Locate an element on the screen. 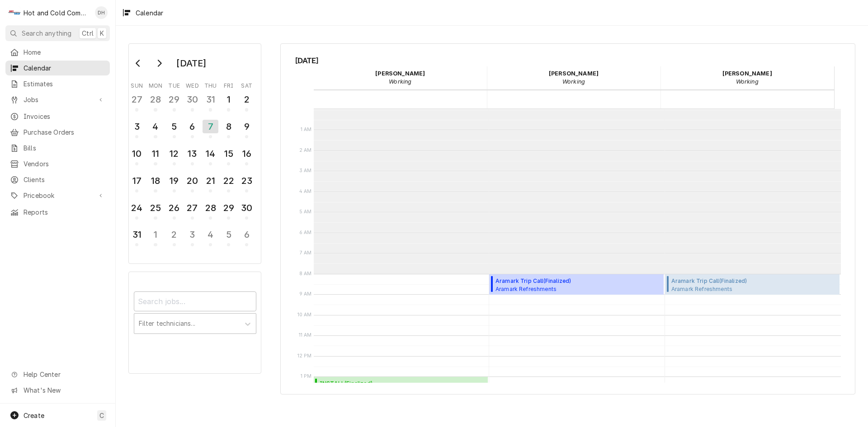  span: C is located at coordinates (102, 415).